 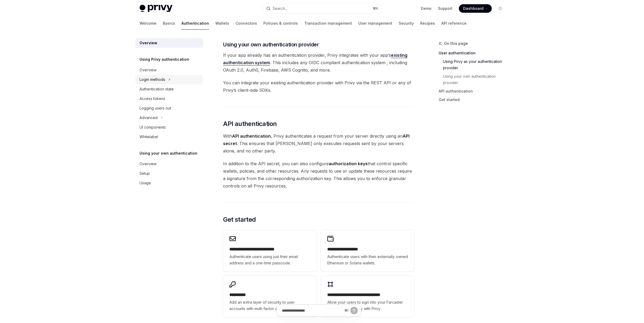 I want to click on a: Wallets, so click(x=222, y=23).